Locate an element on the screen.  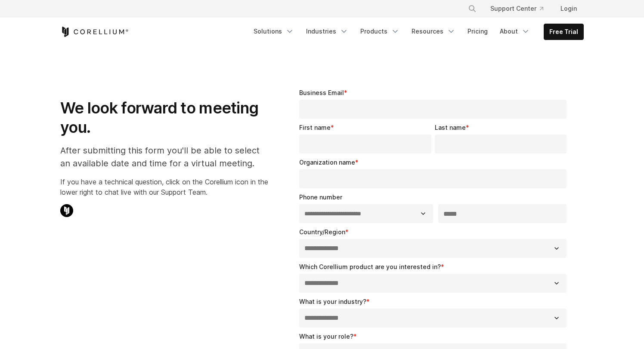
span: Which Corellium product are you interested in? is located at coordinates (370, 267).